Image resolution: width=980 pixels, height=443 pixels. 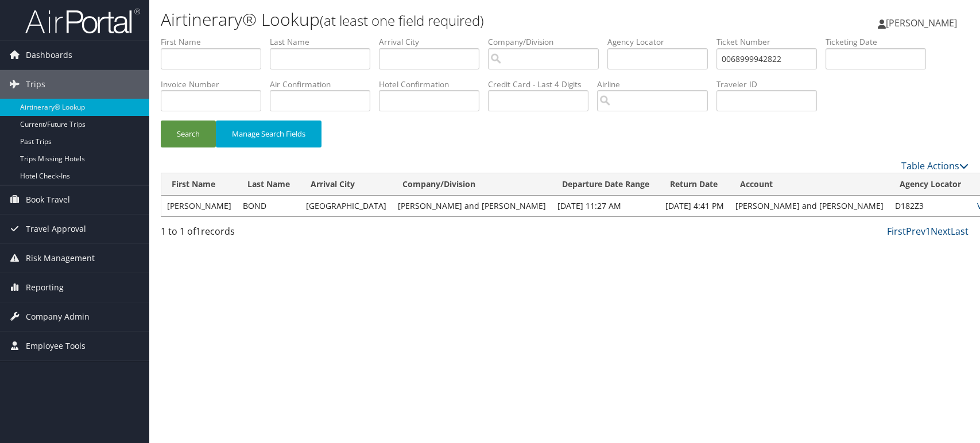 What do you see at coordinates (57, 317) in the screenshot?
I see `span: Company Admin` at bounding box center [57, 317].